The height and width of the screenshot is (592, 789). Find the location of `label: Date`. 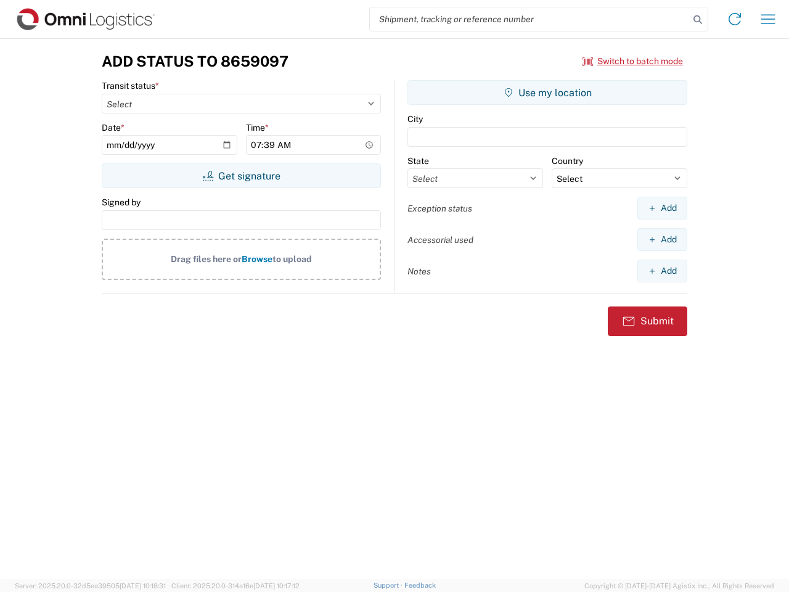

label: Date is located at coordinates (113, 128).